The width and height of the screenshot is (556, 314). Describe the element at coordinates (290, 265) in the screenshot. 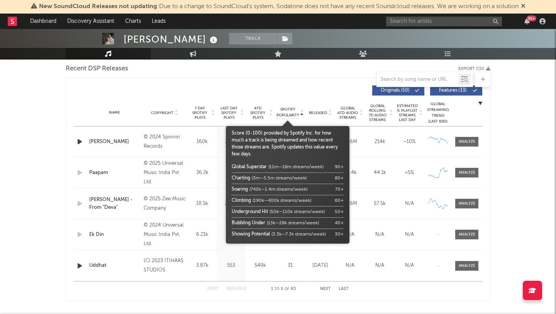

I see `div: 31` at that location.